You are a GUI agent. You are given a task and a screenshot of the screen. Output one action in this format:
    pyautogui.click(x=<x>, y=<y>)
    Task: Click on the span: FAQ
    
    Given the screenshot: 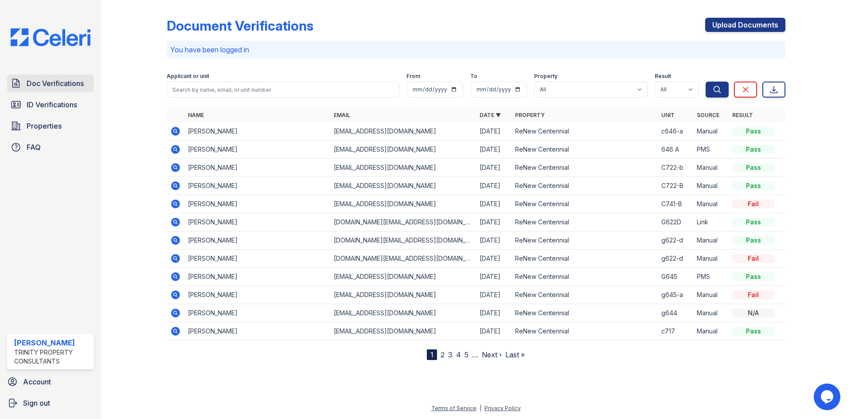 What is the action you would take?
    pyautogui.click(x=34, y=147)
    